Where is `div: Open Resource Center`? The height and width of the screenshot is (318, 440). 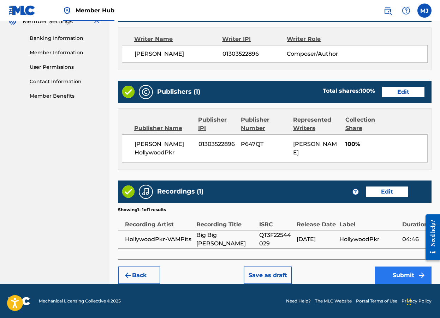
div: Open Resource Center is located at coordinates (12, 28).